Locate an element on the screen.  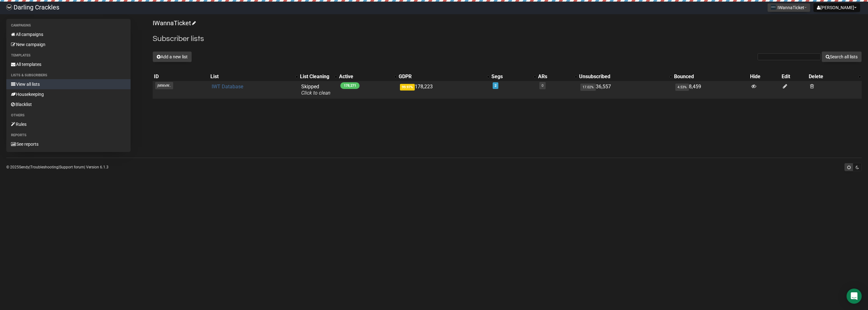
li: Templates is located at coordinates (69, 56).